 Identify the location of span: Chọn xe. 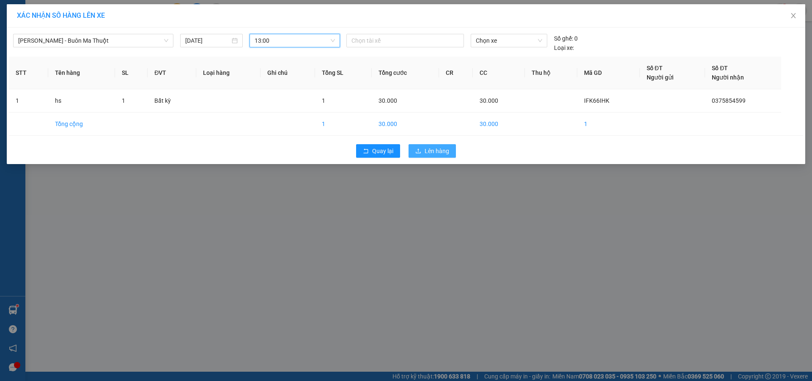
(509, 41).